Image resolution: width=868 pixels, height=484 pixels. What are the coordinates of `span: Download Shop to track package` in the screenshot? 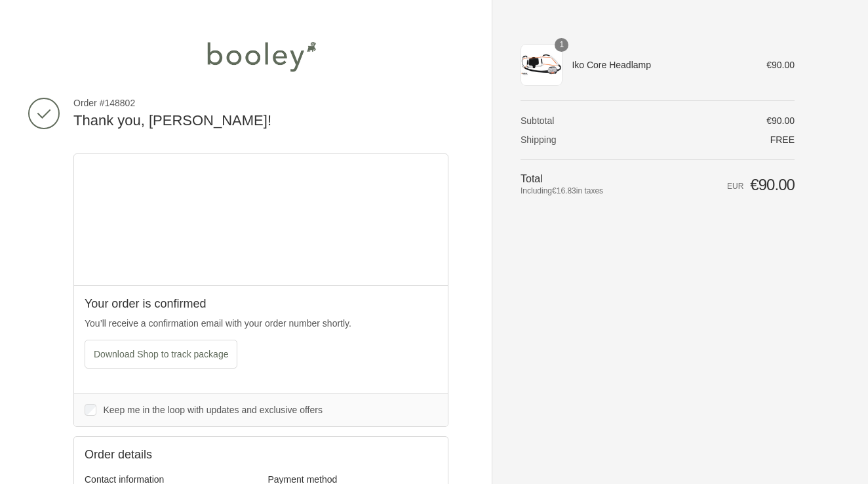 It's located at (160, 354).